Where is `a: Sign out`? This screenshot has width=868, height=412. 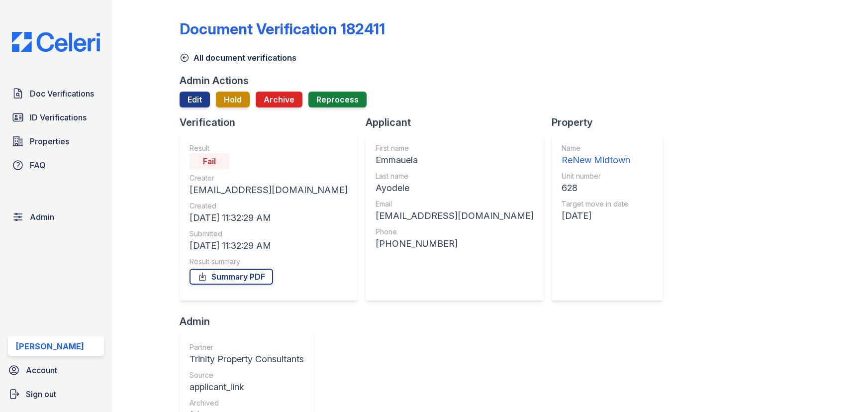
a: Sign out is located at coordinates (56, 394).